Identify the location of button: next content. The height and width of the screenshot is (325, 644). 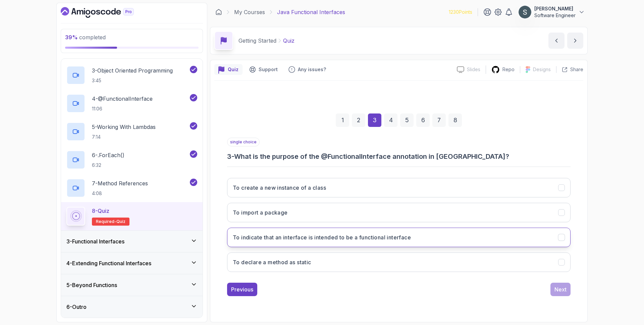
(575, 41).